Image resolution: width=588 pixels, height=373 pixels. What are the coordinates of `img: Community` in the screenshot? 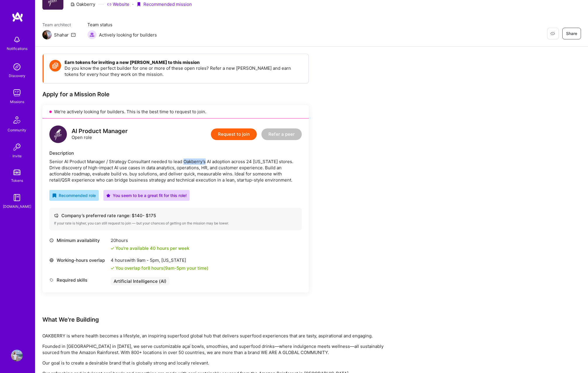 It's located at (17, 120).